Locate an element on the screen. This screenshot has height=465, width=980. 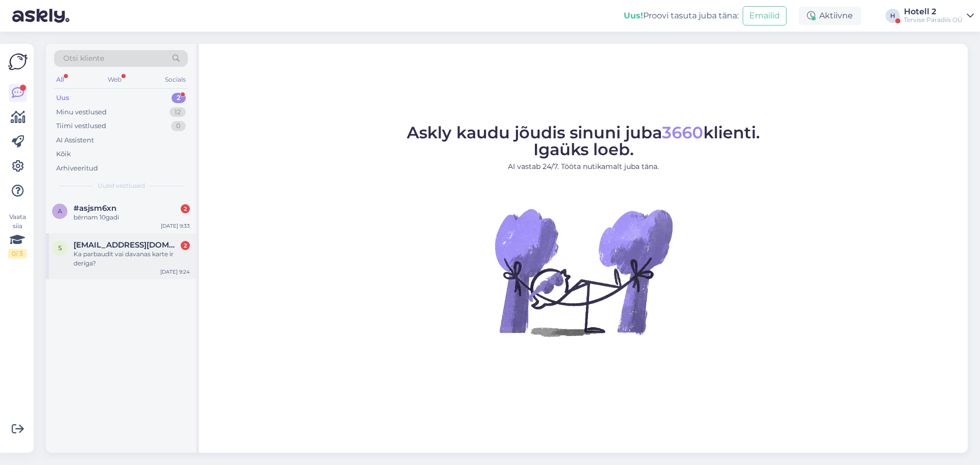
span: Askly kaudu jõudis sinuni juba klienti. Igaüks loeb. is located at coordinates (583, 141).